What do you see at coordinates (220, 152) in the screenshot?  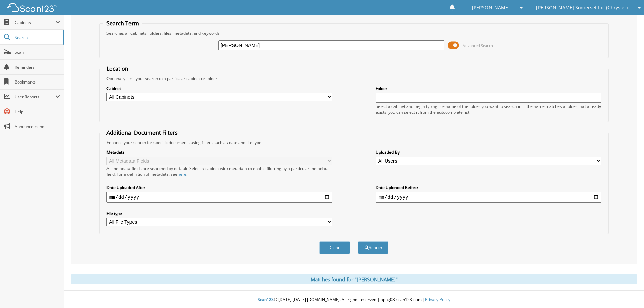 I see `label: Metadata` at bounding box center [220, 152].